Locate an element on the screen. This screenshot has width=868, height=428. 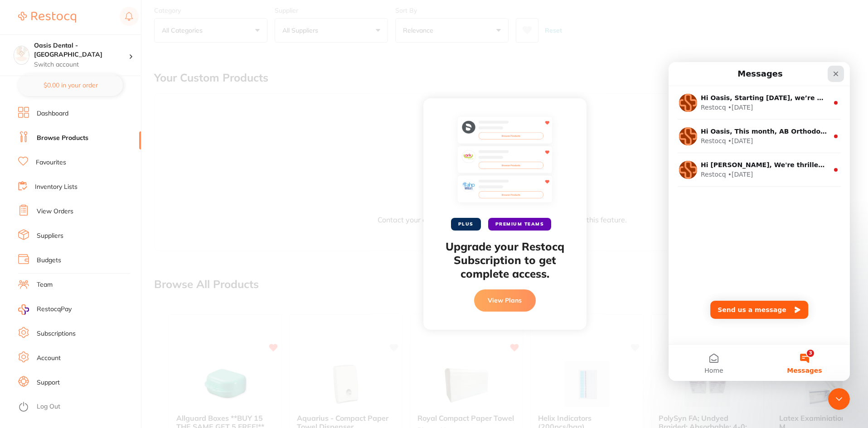
button: Log Out is located at coordinates (78, 407).